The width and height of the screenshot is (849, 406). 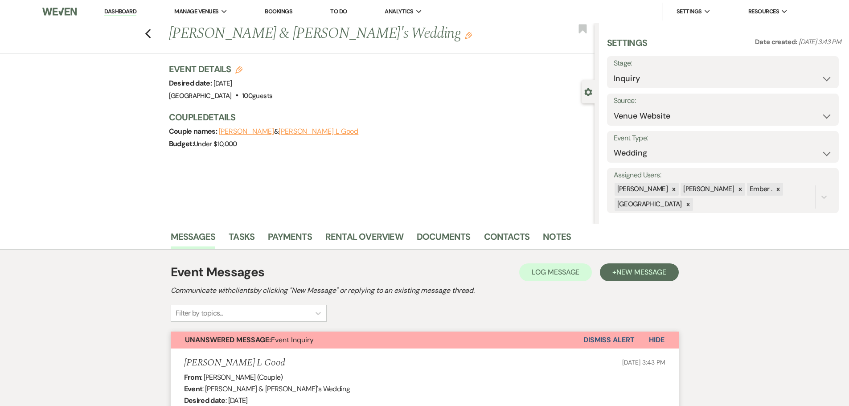 I want to click on div: Filter by topics..., so click(x=199, y=313).